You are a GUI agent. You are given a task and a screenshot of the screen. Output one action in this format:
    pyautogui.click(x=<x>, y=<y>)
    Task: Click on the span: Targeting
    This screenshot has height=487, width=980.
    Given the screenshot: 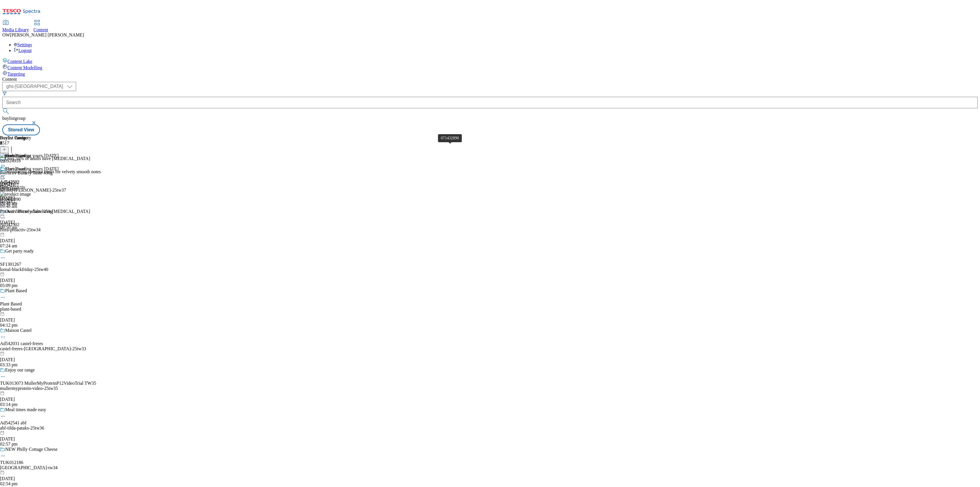 What is the action you would take?
    pyautogui.click(x=16, y=74)
    